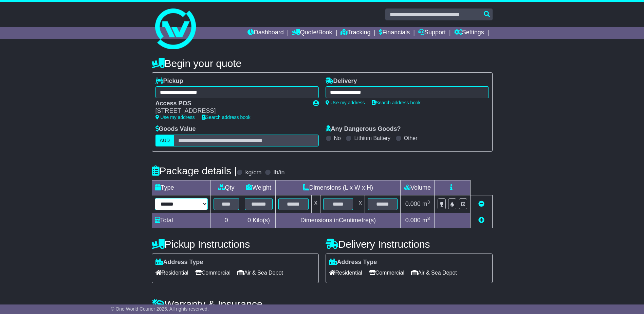 The width and height of the screenshot is (644, 314). Describe the element at coordinates (181, 188) in the screenshot. I see `td: Type` at that location.